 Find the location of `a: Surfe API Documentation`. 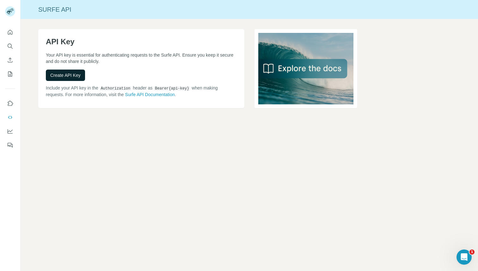

a: Surfe API Documentation is located at coordinates (150, 94).